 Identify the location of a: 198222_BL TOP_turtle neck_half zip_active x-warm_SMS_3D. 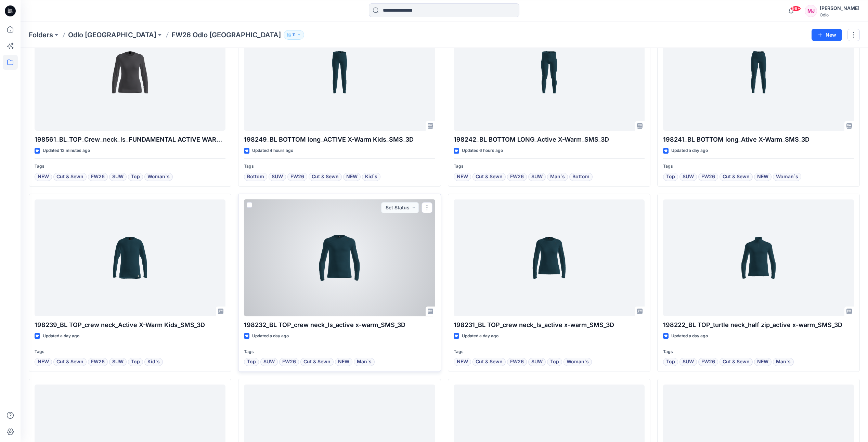
(758, 257).